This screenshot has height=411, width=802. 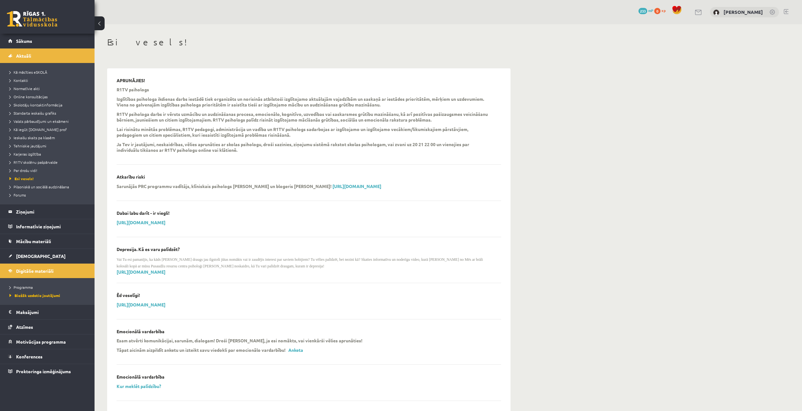 What do you see at coordinates (39, 187) in the screenshot?
I see `span: Pilsoniskā un sociālā audzināšana` at bounding box center [39, 187].